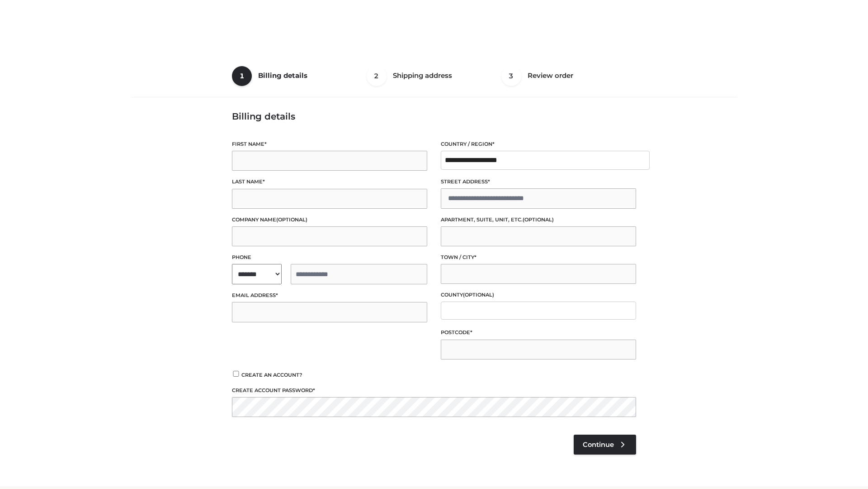 The image size is (868, 489). Describe the element at coordinates (330, 144) in the screenshot. I see `label: First name` at that location.